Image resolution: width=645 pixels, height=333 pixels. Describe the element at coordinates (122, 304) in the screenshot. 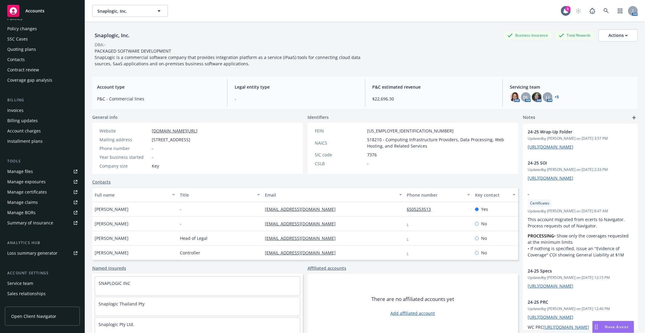

I see `a: Snaplogic Thailand Pty` at that location.